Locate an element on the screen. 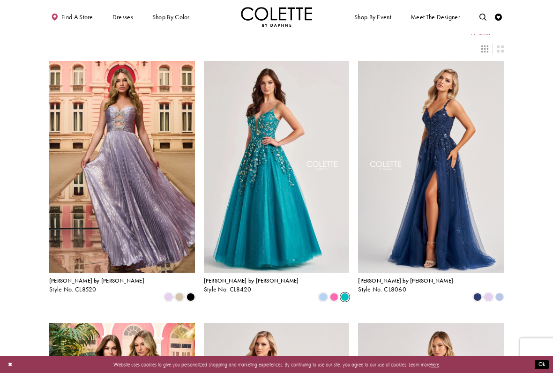  a: Toggle search is located at coordinates (483, 17).